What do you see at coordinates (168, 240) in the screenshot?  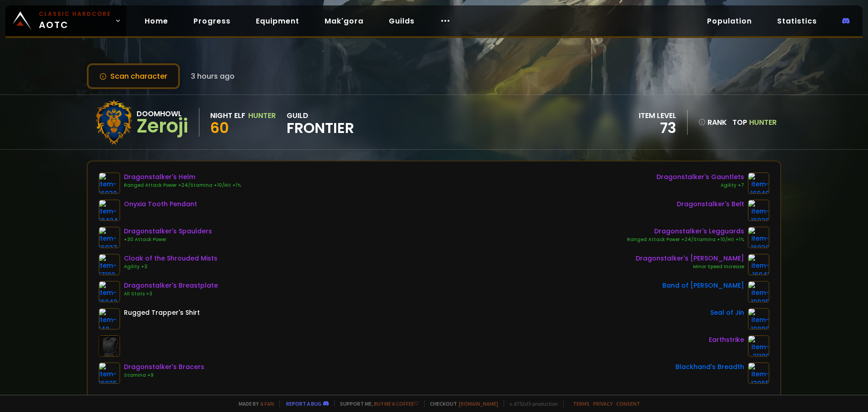 I see `div: +30 Attack Power` at bounding box center [168, 240].